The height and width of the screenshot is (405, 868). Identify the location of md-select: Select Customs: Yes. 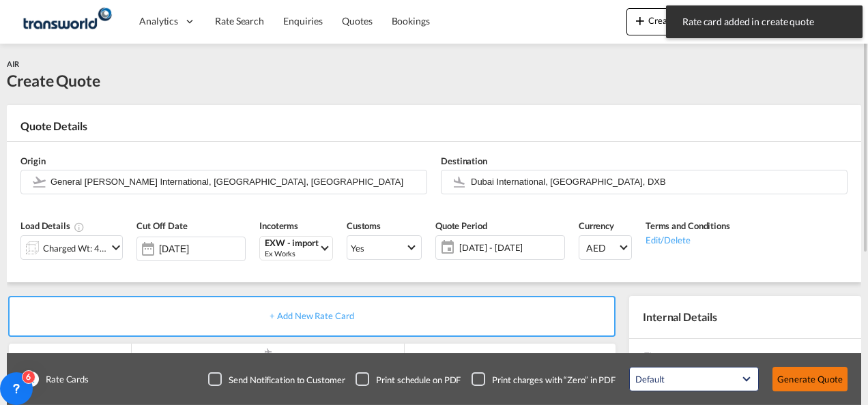
(384, 248).